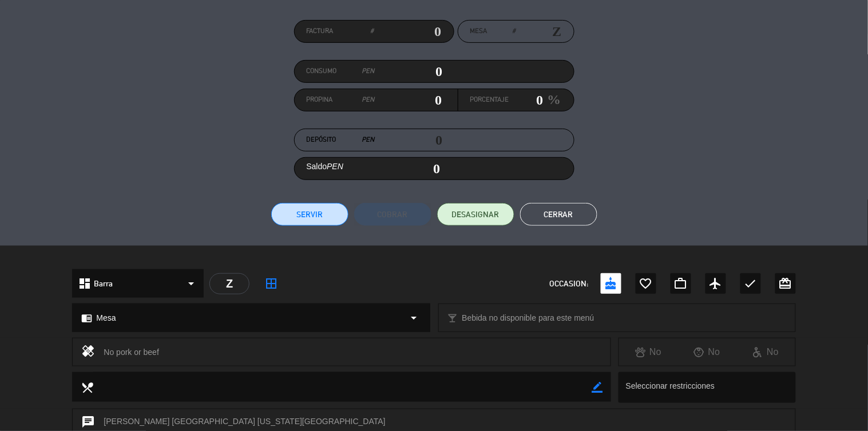 Image resolution: width=868 pixels, height=431 pixels. What do you see at coordinates (453, 318) in the screenshot?
I see `i: local_bar` at bounding box center [453, 318].